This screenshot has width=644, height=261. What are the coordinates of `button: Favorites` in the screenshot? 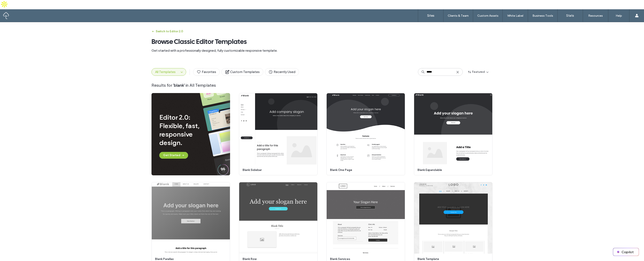 It's located at (206, 72).